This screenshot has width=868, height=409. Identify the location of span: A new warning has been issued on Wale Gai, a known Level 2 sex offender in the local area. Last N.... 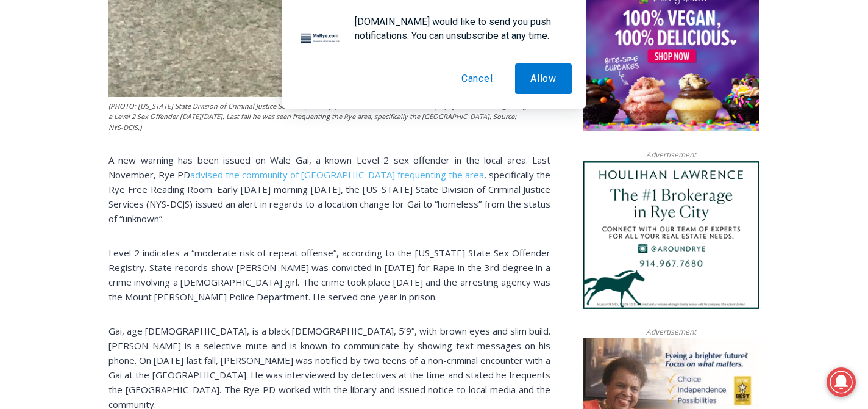
(329, 167).